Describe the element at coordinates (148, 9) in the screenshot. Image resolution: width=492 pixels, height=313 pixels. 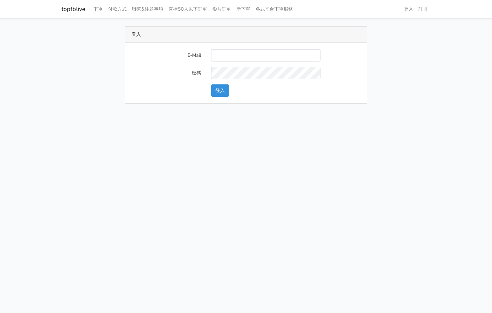
I see `a: 聯繫&注意事項` at that location.